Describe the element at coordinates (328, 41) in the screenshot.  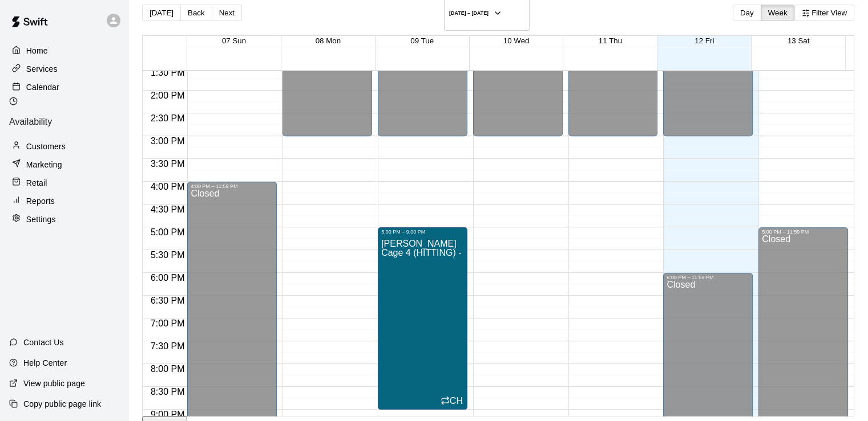
I see `button: 08 Mon` at that location.